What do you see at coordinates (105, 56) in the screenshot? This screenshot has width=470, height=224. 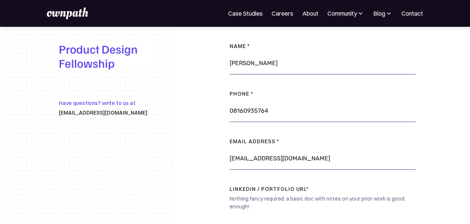 I see `h1: Product Design Fellowship` at bounding box center [105, 56].